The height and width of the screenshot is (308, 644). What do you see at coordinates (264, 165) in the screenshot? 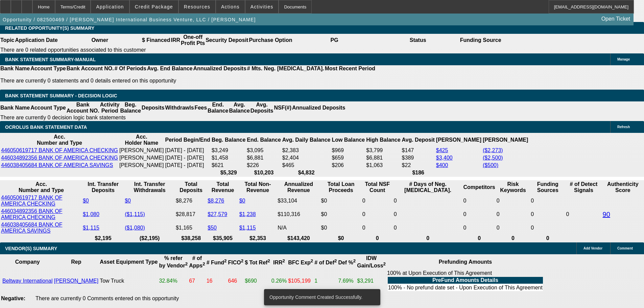
I see `td: $226` at bounding box center [264, 165].